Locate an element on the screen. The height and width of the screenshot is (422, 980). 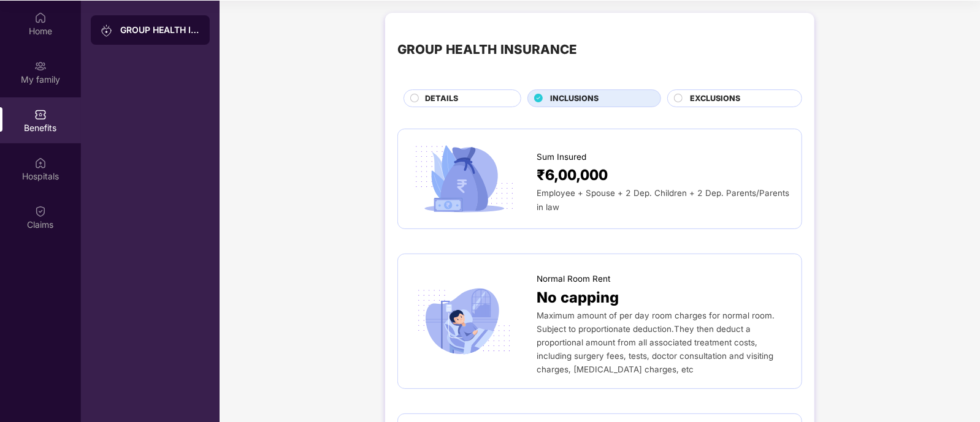
span: DETAILS is located at coordinates (442, 99).